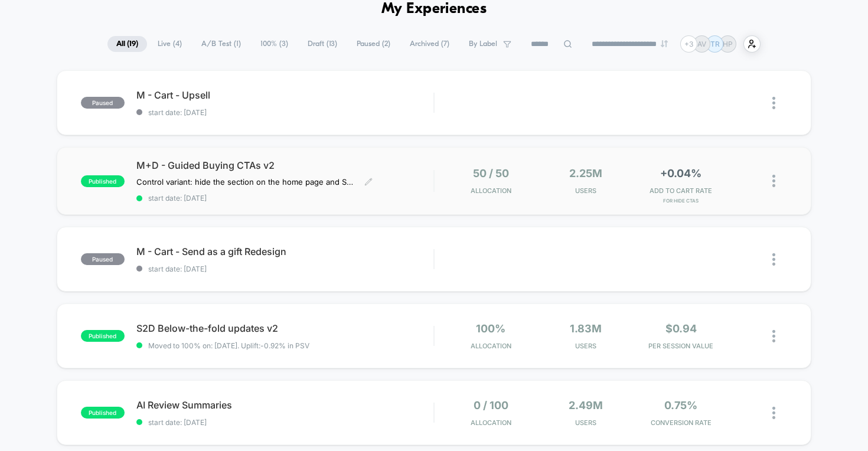 This screenshot has height=451, width=868. What do you see at coordinates (127, 44) in the screenshot?
I see `span: All ( 19 )` at bounding box center [127, 44].